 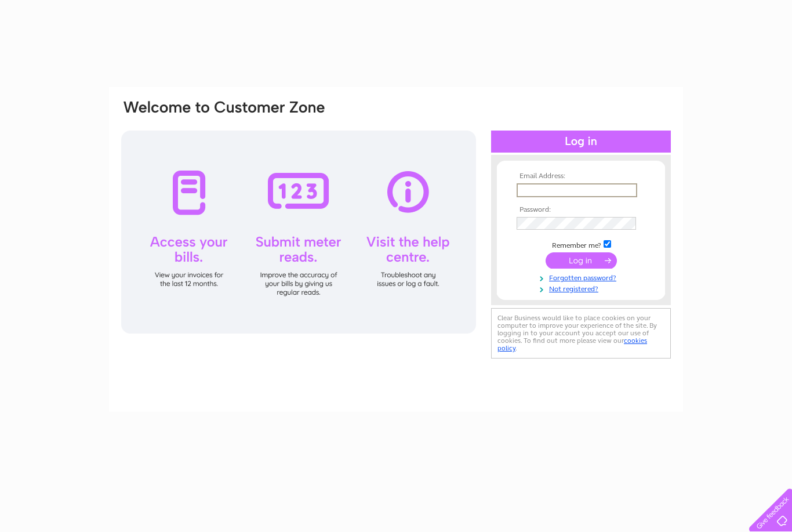 I want to click on a: cookies policy, so click(x=572, y=344).